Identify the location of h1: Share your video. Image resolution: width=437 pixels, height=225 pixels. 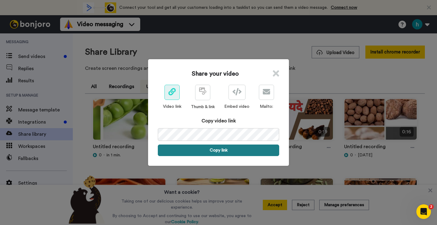
(215, 74).